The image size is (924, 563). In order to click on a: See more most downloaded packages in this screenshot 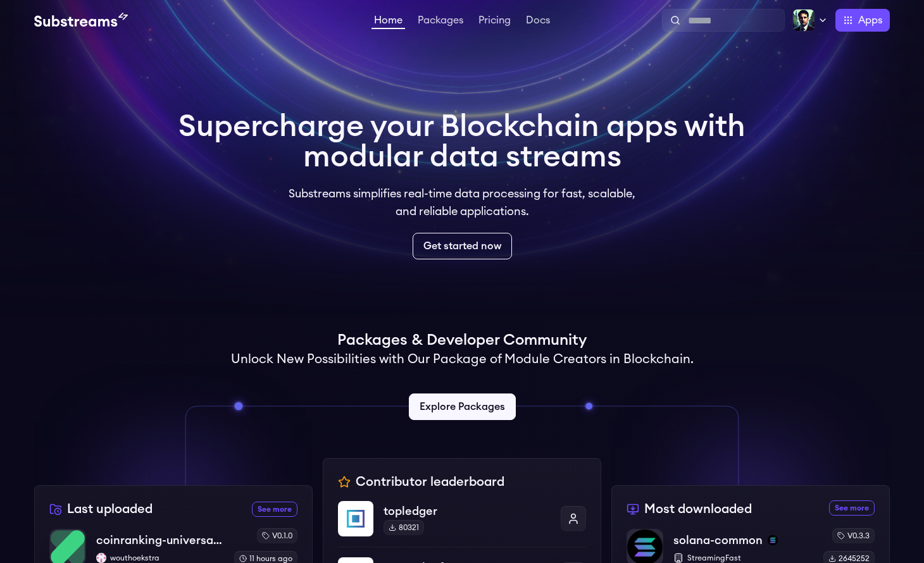, I will do `click(852, 508)`.